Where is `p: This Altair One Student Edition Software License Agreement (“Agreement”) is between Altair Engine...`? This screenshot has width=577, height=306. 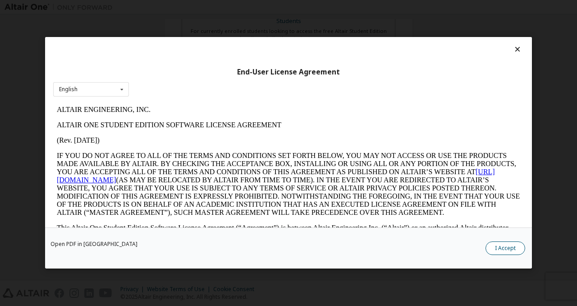
p: This Altair One Student Edition Software License Agreement (“Agreement”) is between Altair Engine... is located at coordinates (235, 138).